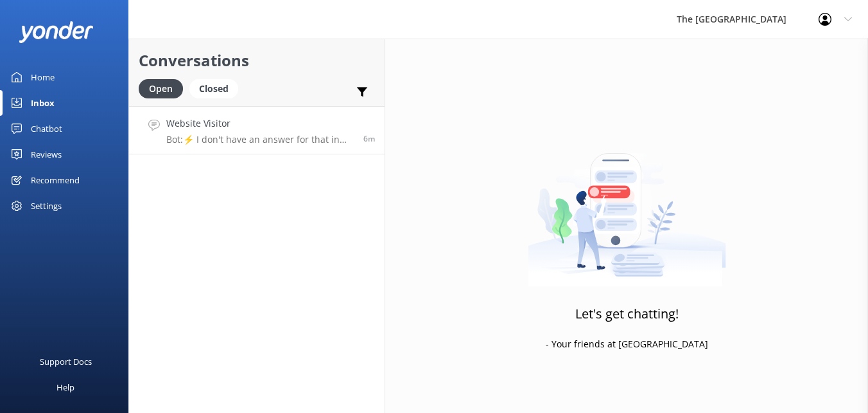 This screenshot has width=868, height=413. What do you see at coordinates (42, 77) in the screenshot?
I see `div: Home` at bounding box center [42, 77].